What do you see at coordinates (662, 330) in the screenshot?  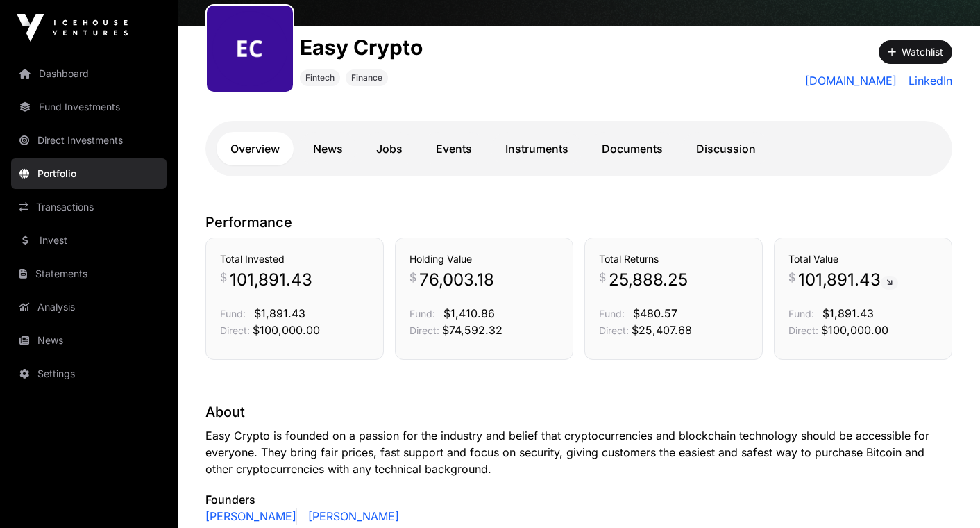 I see `span: $25,407.68` at bounding box center [662, 330].